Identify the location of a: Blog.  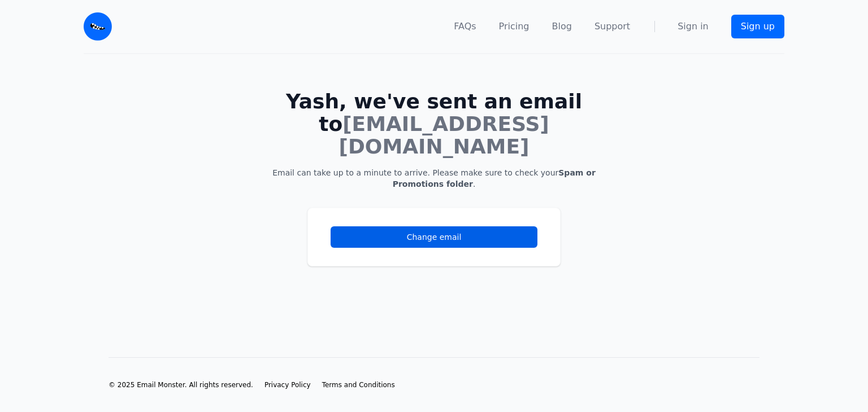
(562, 26).